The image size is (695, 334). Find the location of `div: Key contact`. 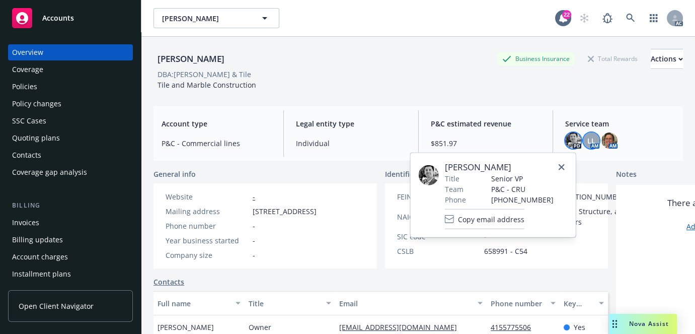

div: Key contact is located at coordinates (579, 303).